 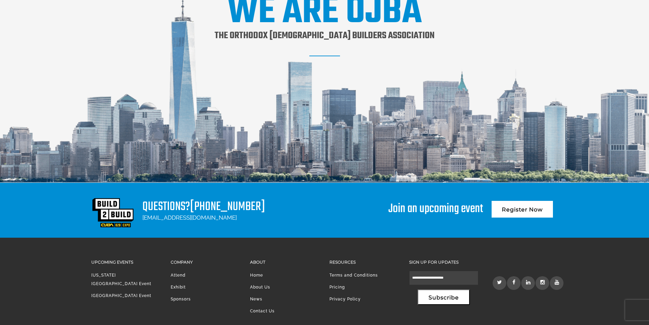 I want to click on a: Privacy Policy, so click(x=345, y=299).